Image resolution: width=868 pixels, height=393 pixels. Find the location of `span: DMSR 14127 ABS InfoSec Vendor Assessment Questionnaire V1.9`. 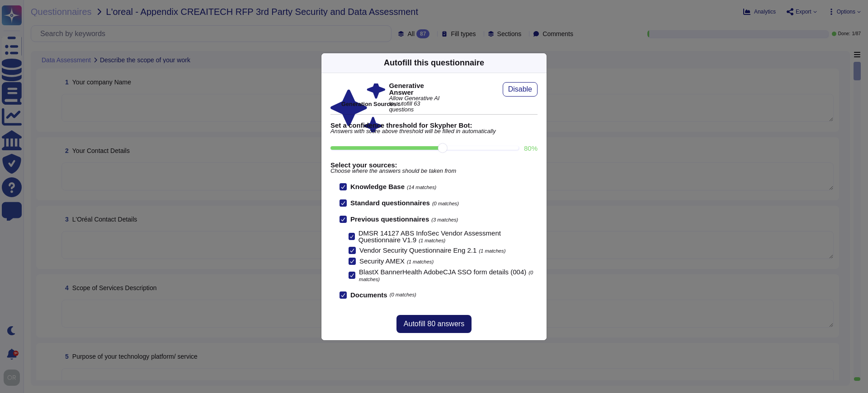

span: DMSR 14127 ABS InfoSec Vendor Assessment Questionnaire V1.9 is located at coordinates (429, 237).